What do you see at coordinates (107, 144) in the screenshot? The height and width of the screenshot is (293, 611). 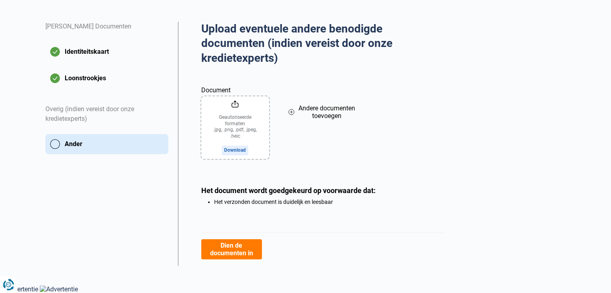 I see `button: Ander` at bounding box center [107, 144].